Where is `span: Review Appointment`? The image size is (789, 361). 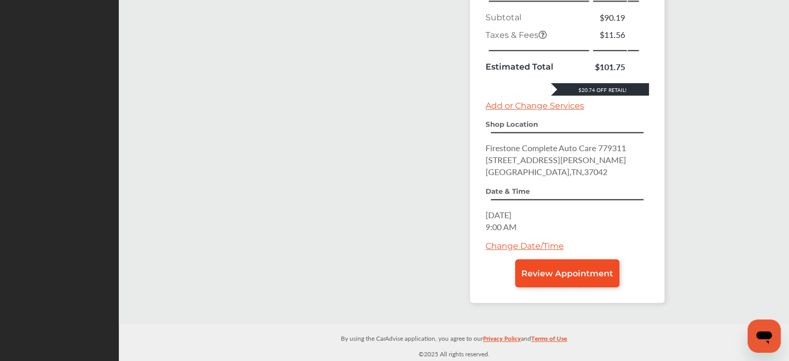 span: Review Appointment is located at coordinates (567, 273).